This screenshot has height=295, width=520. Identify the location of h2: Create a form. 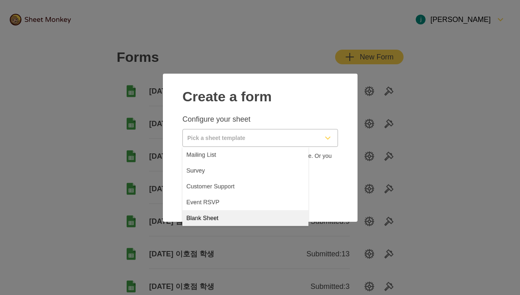
(260, 94).